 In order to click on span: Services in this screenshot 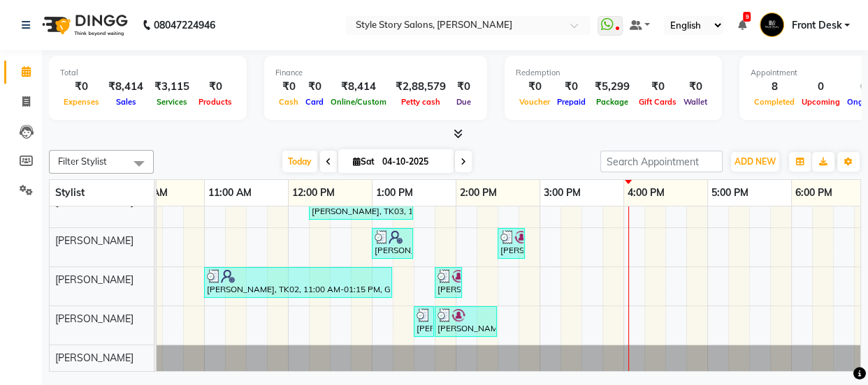, I will do `click(172, 102)`.